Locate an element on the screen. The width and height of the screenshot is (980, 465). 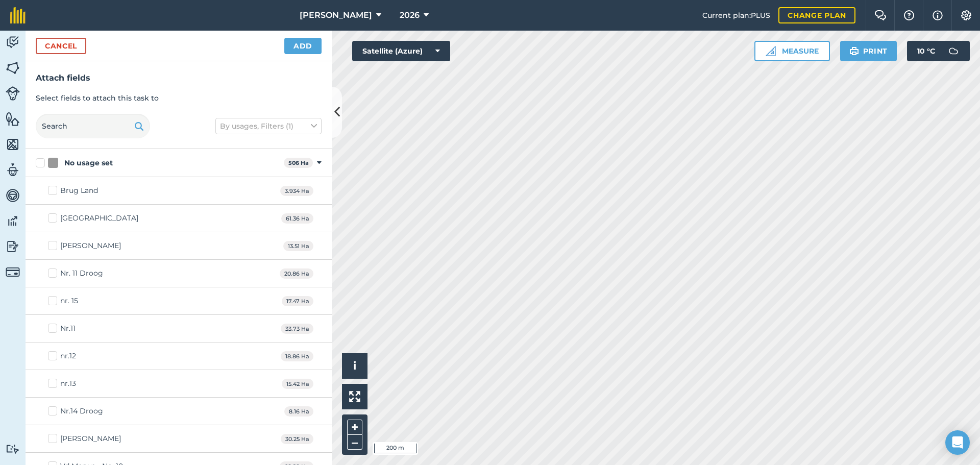
span: 61.36 Ha is located at coordinates (297, 218).